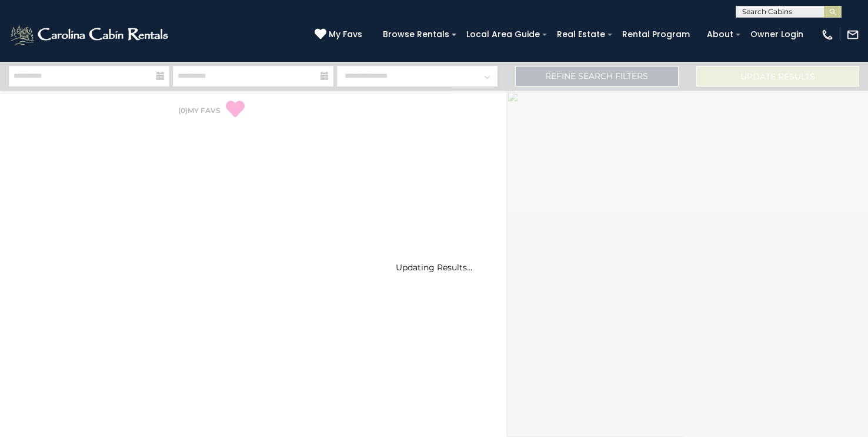 This screenshot has width=868, height=437. I want to click on a: About, so click(720, 34).